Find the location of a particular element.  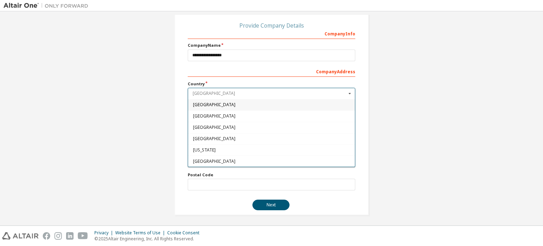

div: Cookie Consent is located at coordinates (185, 233).